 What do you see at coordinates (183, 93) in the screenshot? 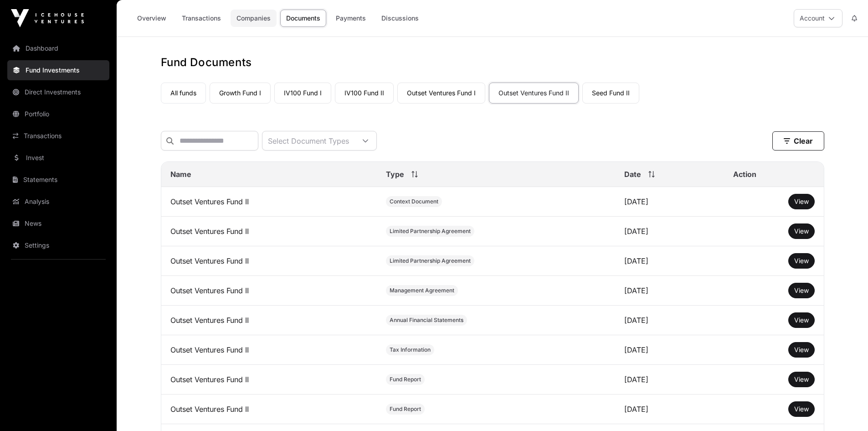
I see `a: All funds` at bounding box center [183, 93].